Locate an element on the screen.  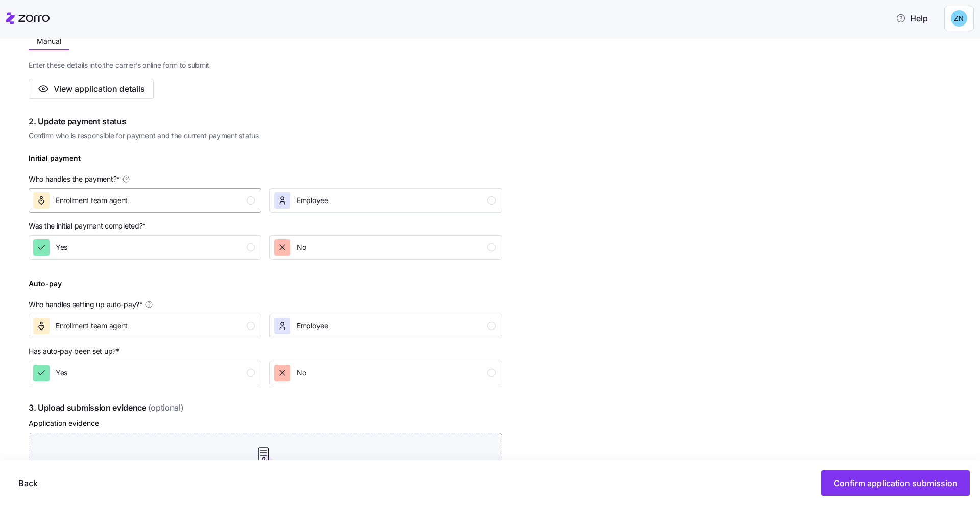
div: Auto-pay is located at coordinates (45, 288).